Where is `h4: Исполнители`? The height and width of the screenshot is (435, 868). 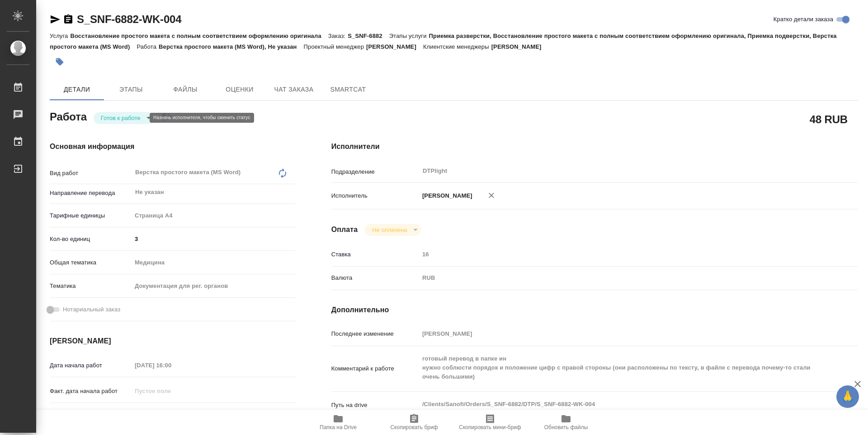
h4: Исполнители is located at coordinates (595, 147).